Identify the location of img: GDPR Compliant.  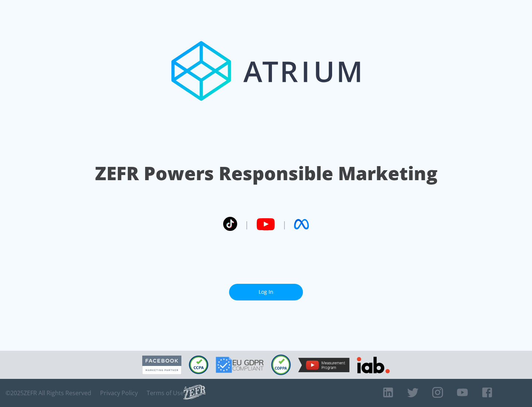
(240, 365).